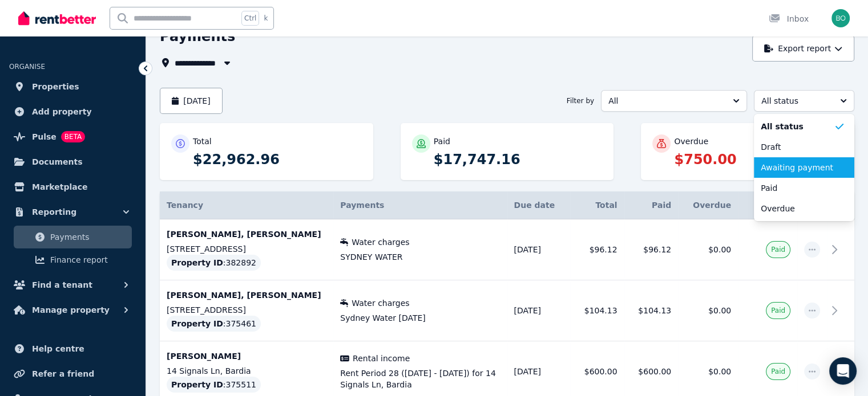 The width and height of the screenshot is (868, 396). I want to click on span: Refer a friend, so click(63, 374).